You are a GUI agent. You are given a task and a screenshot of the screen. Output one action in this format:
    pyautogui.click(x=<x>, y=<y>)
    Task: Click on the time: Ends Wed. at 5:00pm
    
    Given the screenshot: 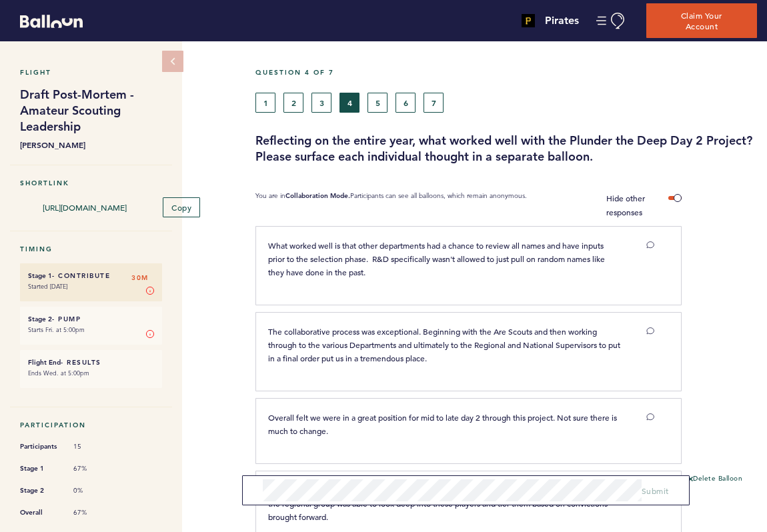 What is the action you would take?
    pyautogui.click(x=58, y=373)
    